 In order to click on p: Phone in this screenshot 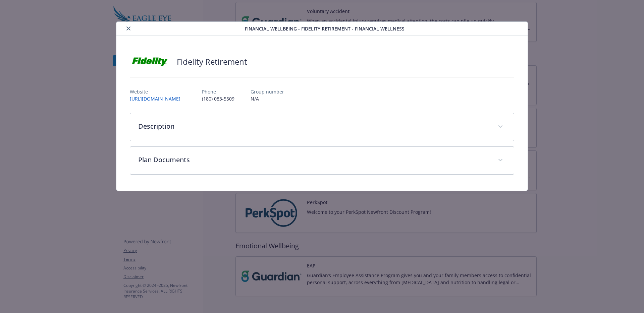, I will do `click(218, 92)`.